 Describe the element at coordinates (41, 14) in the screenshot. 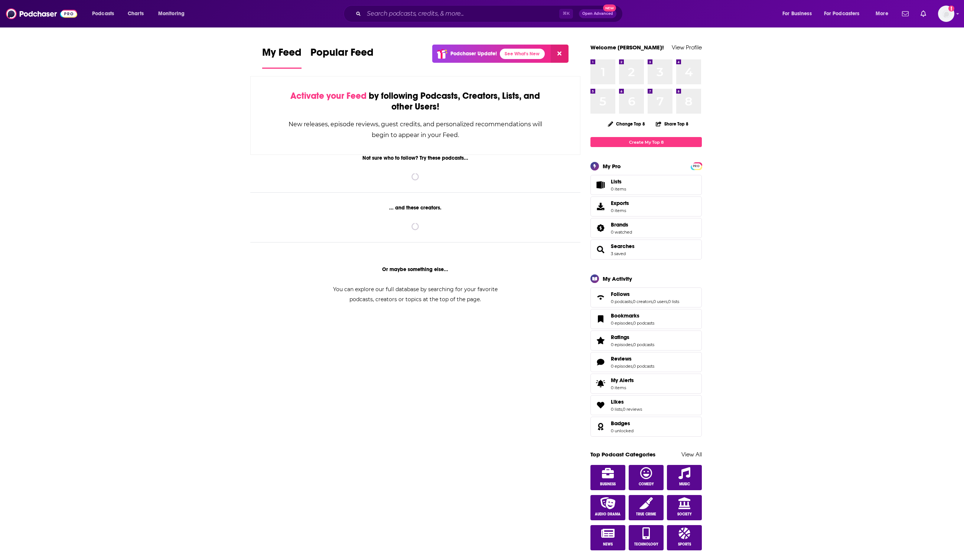

I see `img: Podchaser - Follow, Share and Rate Podcasts` at that location.